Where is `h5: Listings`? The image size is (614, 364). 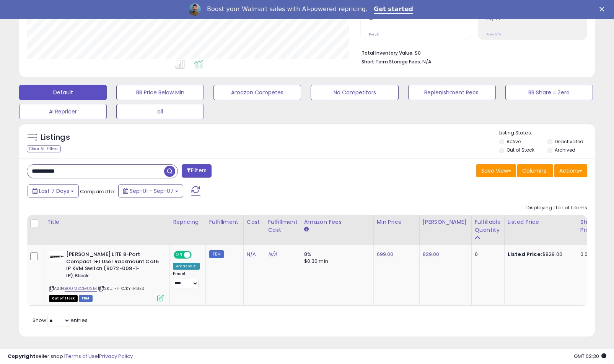
h5: Listings is located at coordinates (55, 138).